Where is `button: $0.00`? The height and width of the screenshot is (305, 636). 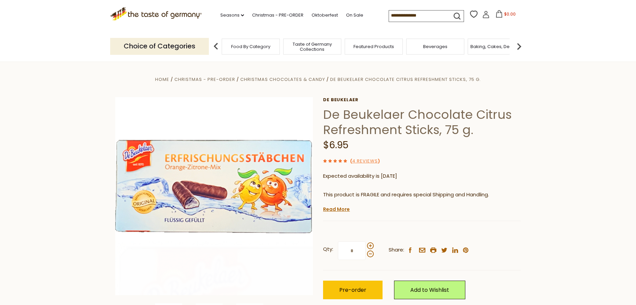
button: $0.00 is located at coordinates (505, 15).